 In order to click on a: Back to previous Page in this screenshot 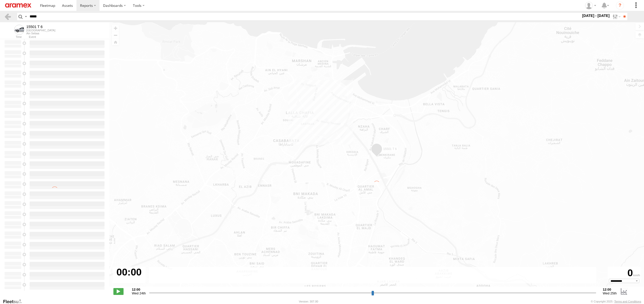, I will do `click(7, 16)`.